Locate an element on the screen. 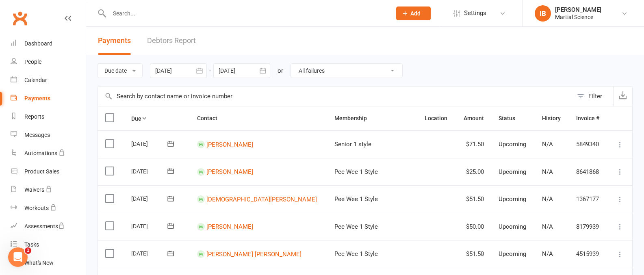 The height and width of the screenshot is (275, 644). th: Status is located at coordinates (513, 119).